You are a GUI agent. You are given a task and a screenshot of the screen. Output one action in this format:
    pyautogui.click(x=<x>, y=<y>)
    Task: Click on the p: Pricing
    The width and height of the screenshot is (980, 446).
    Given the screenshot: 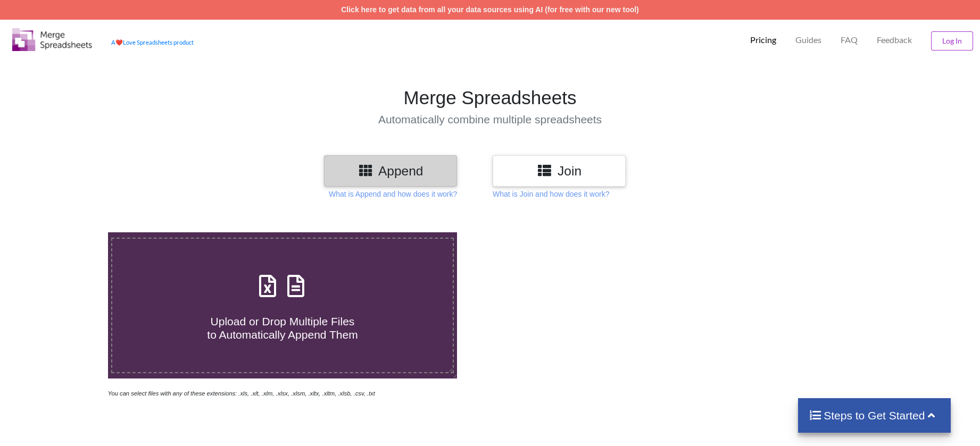 What is the action you would take?
    pyautogui.click(x=763, y=40)
    